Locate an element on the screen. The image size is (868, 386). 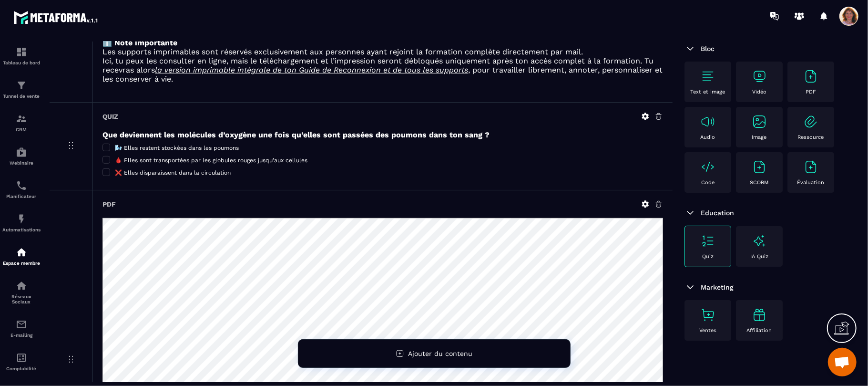
span: Education is located at coordinates (717, 213).